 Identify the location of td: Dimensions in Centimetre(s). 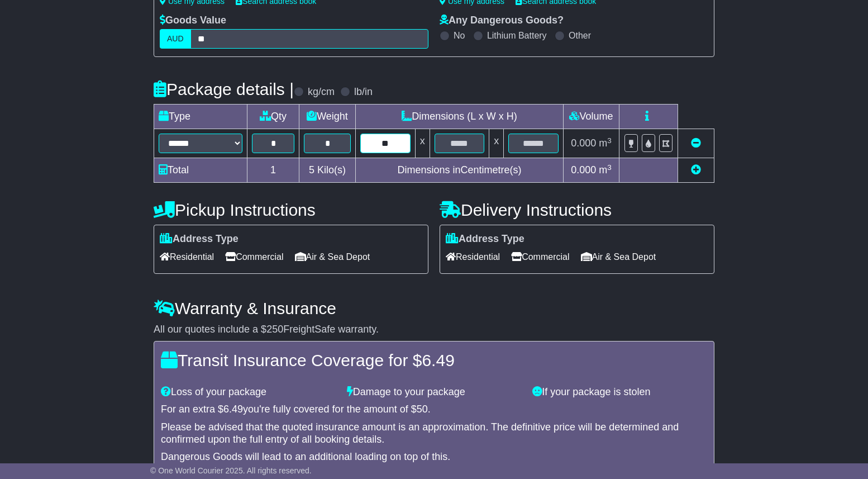
(459, 171).